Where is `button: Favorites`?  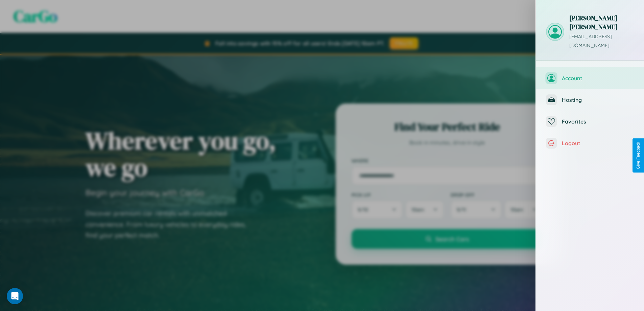
button: Favorites is located at coordinates (589, 121).